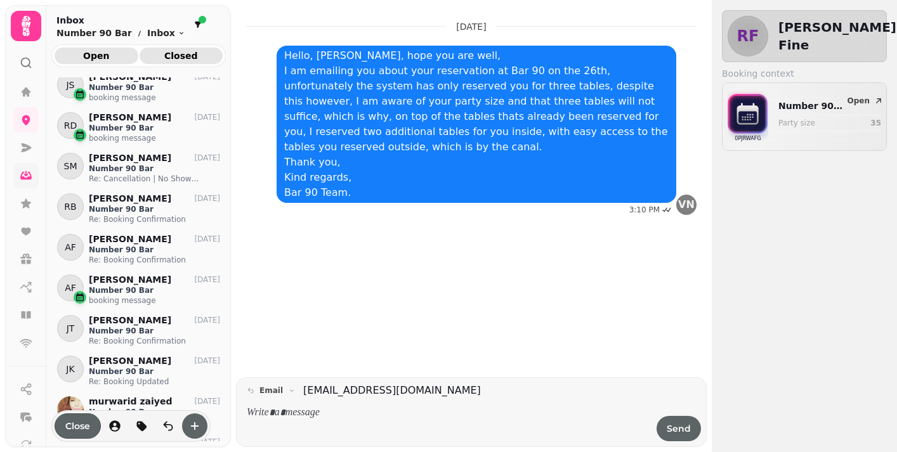 This screenshot has width=897, height=452. I want to click on span: VN, so click(687, 205).